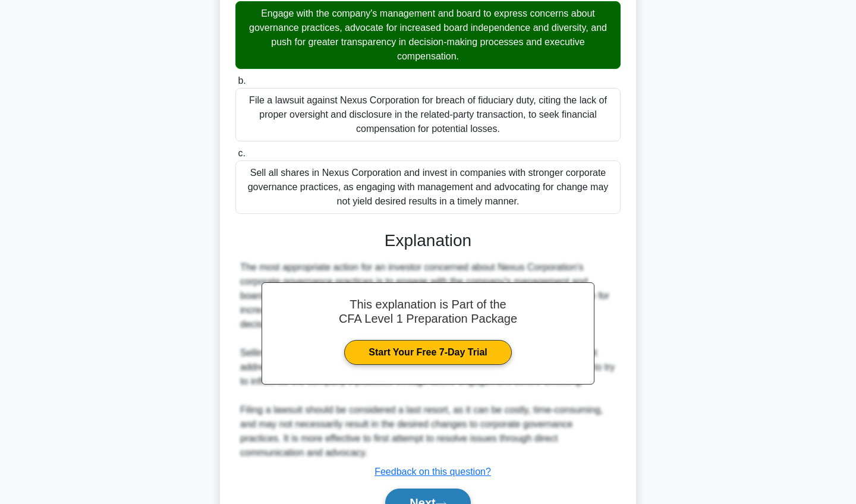 This screenshot has height=504, width=856. I want to click on div: Engage with the company's management and board to express concerns about governance practices, ad..., so click(428, 35).